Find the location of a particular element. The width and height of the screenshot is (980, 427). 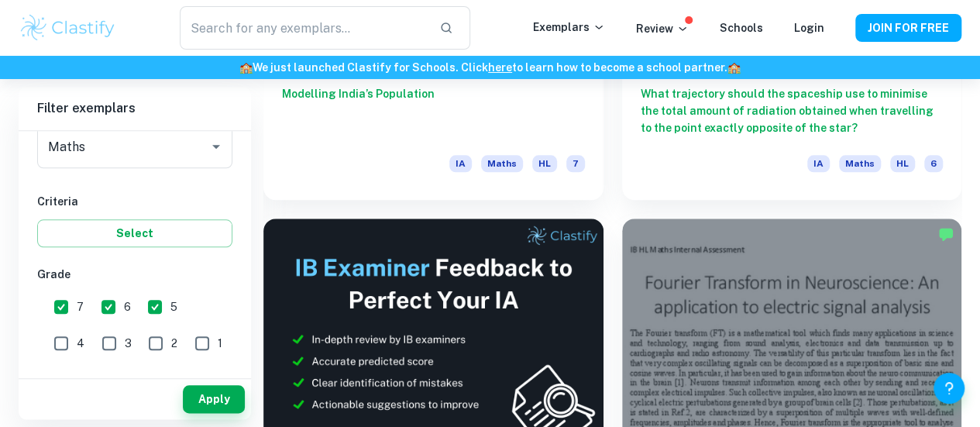

button: Apply is located at coordinates (214, 399).